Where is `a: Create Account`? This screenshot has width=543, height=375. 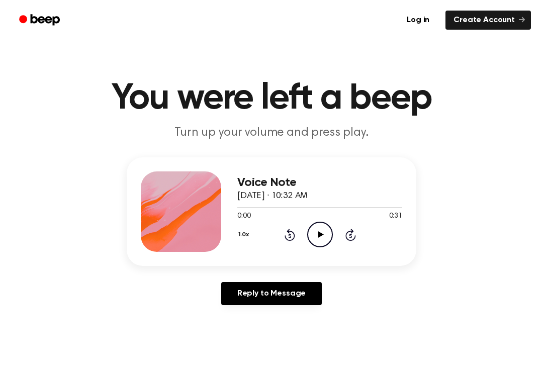 a: Create Account is located at coordinates (488, 20).